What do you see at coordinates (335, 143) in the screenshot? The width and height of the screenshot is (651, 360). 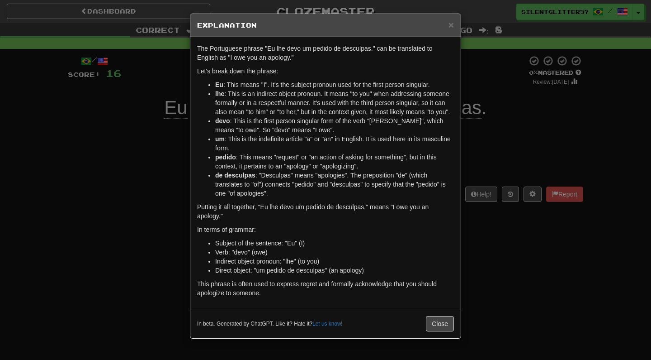 I see `li: : This is the indefinite article "a" or "an" in English. It is used here in its masculine form.` at bounding box center [335, 143].